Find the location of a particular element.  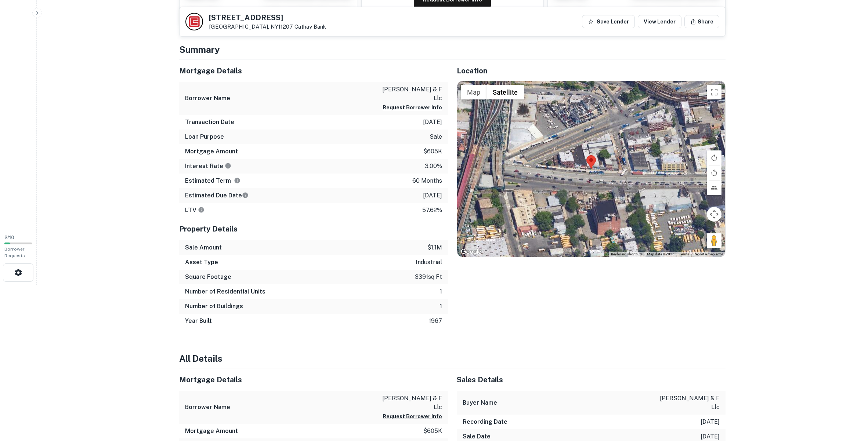

button: Drag Pegman onto the map to open Street View is located at coordinates (714, 241).